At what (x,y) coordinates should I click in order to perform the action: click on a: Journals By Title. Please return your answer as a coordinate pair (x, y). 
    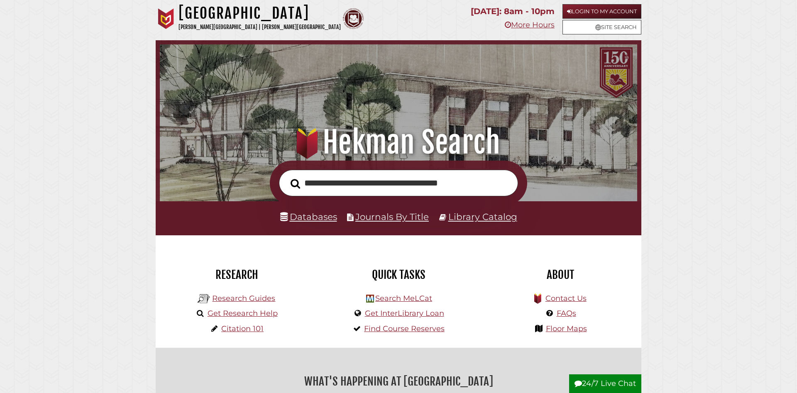
    Looking at the image, I should click on (392, 217).